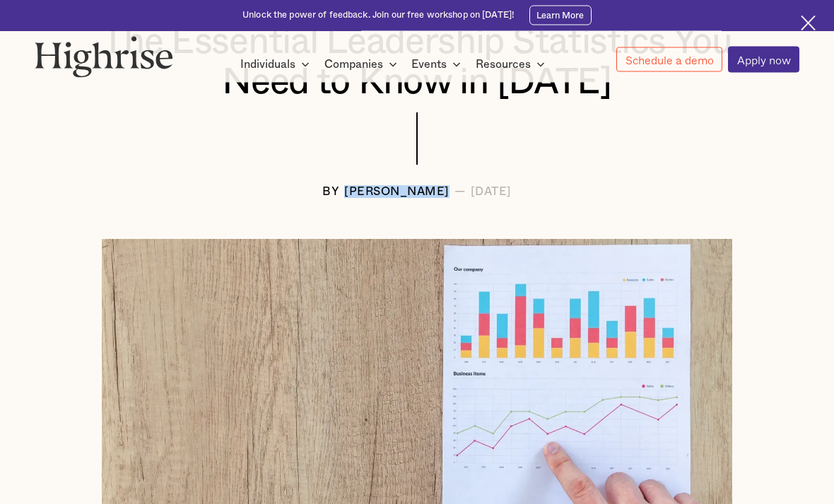 The width and height of the screenshot is (834, 504). Describe the element at coordinates (763, 59) in the screenshot. I see `a: Apply now` at that location.